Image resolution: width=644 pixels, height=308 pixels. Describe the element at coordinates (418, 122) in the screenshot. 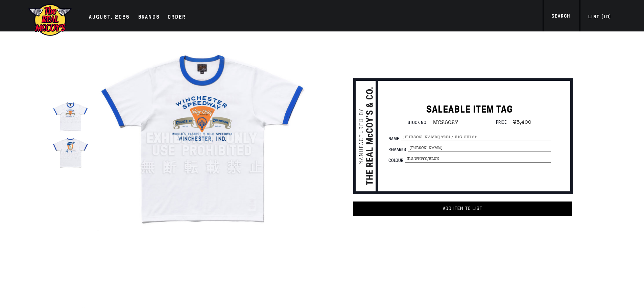

I see `span: Stock No.` at that location.